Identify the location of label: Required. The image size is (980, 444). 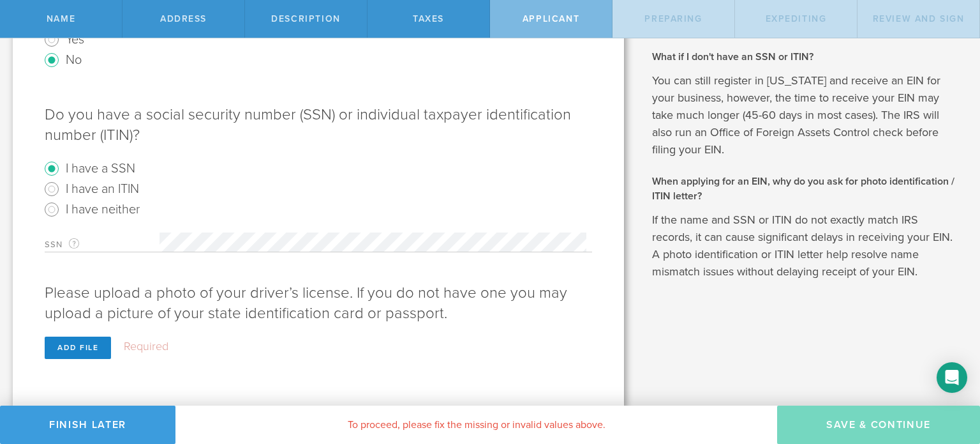
(146, 346).